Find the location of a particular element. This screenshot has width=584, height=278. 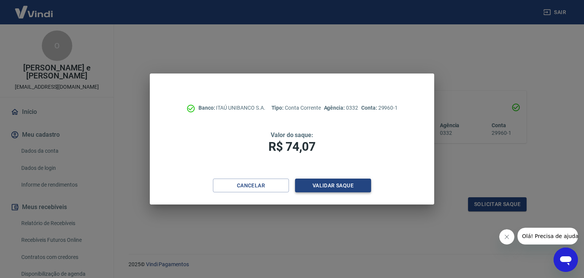

span: Banco: is located at coordinates (207, 108).